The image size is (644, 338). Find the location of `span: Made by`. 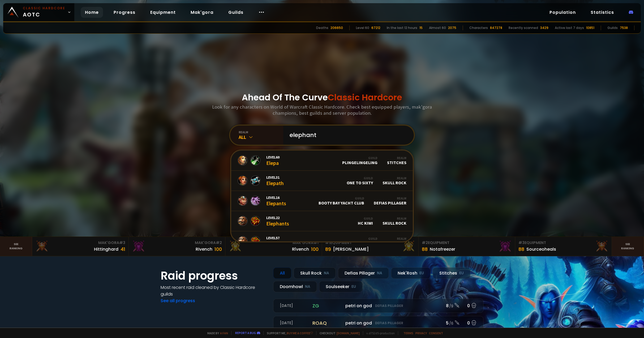

span: Made by is located at coordinates (216, 333).